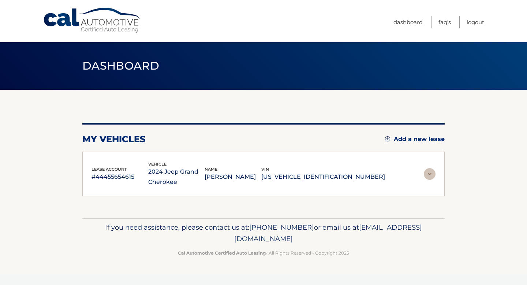 Image resolution: width=527 pixels, height=285 pixels. Describe the element at coordinates (430, 174) in the screenshot. I see `img: accordion-rest.svg` at that location.